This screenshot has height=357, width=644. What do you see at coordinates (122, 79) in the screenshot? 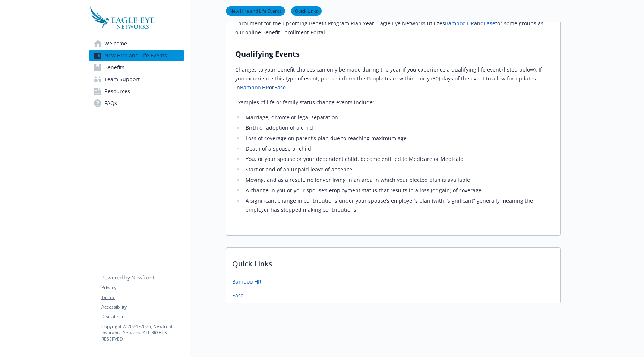
I see `span: Team Support` at bounding box center [122, 79].